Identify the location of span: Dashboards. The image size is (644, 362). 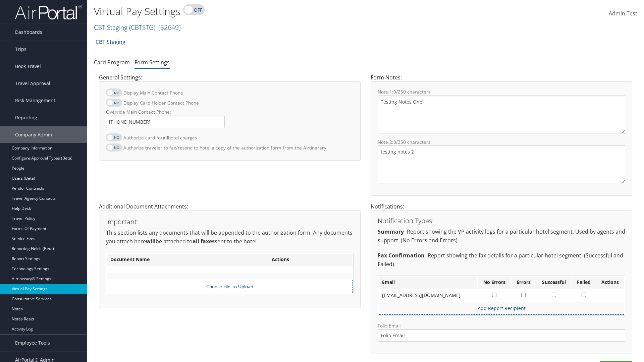
(28, 32).